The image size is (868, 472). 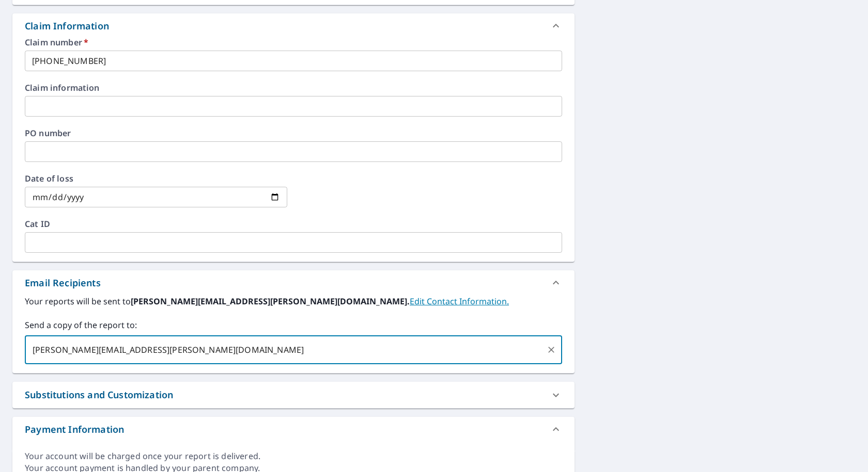 What do you see at coordinates (293, 88) in the screenshot?
I see `label: Claim information` at bounding box center [293, 88].